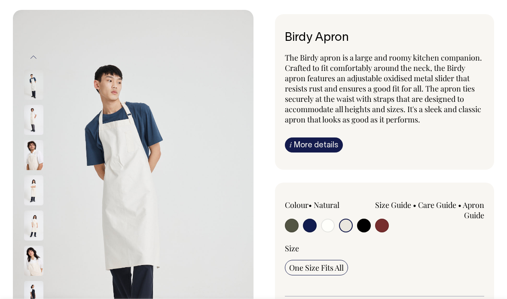 Image resolution: width=507 pixels, height=299 pixels. I want to click on div: Size, so click(385, 248).